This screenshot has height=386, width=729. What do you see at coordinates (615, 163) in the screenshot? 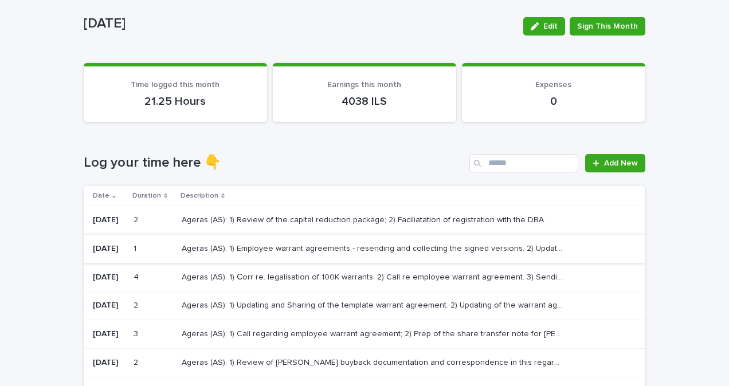
I see `a: Add New` at bounding box center [615, 163].